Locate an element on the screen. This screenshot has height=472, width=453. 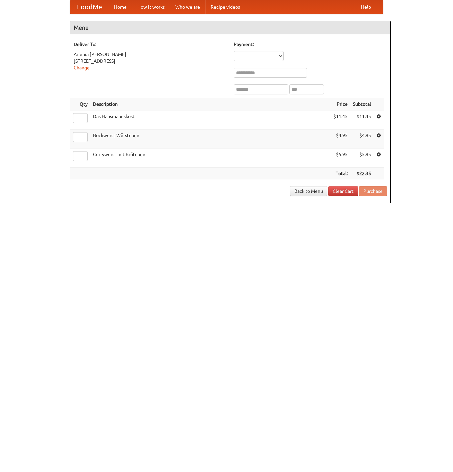
th: Price is located at coordinates (340, 104).